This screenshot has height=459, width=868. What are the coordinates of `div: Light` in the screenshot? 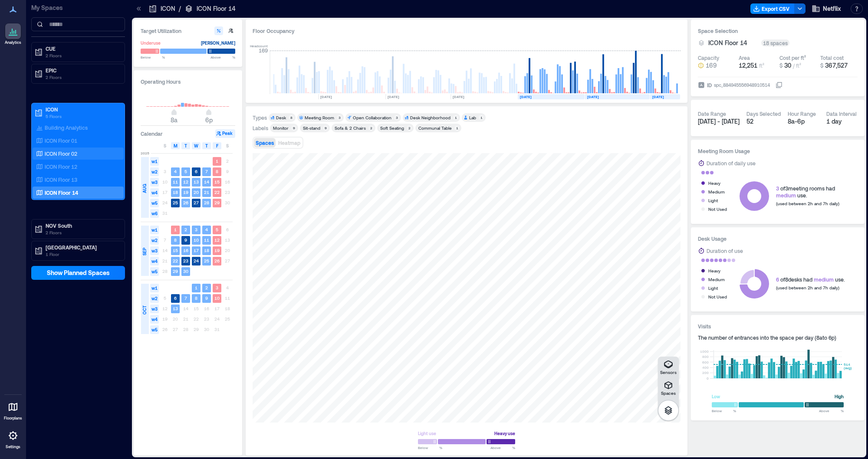 It's located at (713, 289).